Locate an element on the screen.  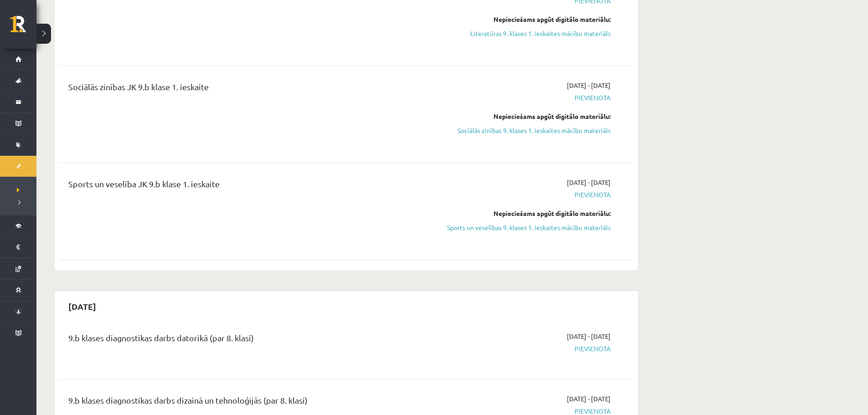
div: 9.b klases diagnostikas darbs dizainā un tehnoloģijās (par 8. klasi) is located at coordinates (246, 403).